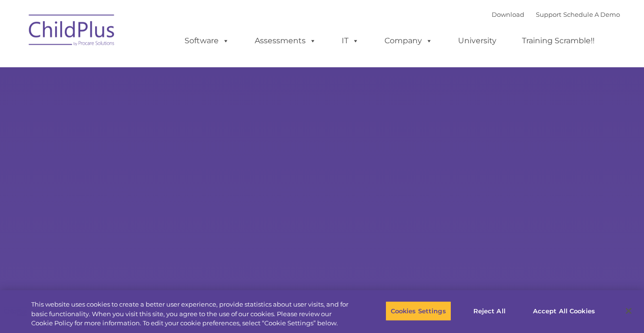 This screenshot has height=333, width=644. I want to click on a: Download, so click(508, 14).